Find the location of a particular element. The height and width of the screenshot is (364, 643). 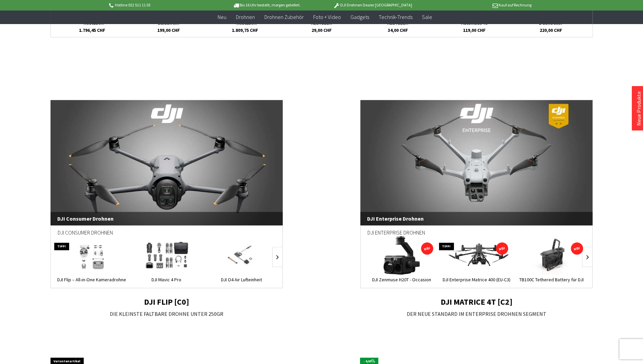

p: DIE KLEINSTE FALTBARE DROHNE UNTER 250GR is located at coordinates (167, 314).